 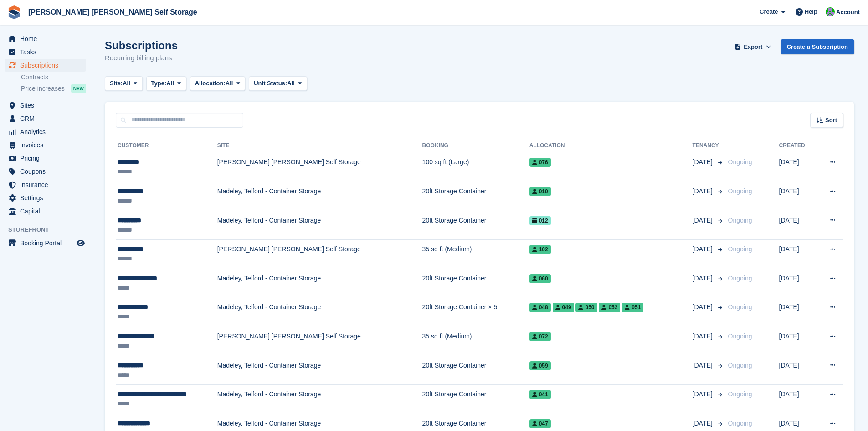 What do you see at coordinates (797, 146) in the screenshot?
I see `th: Created` at bounding box center [797, 146].